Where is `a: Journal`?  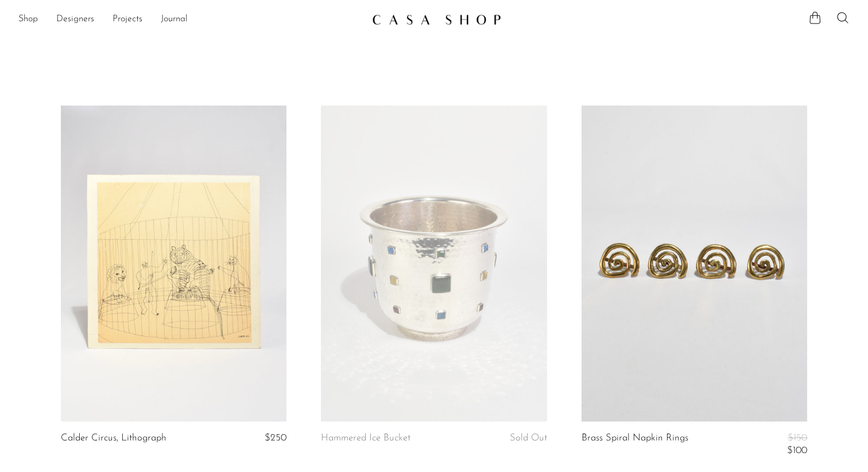
a: Journal is located at coordinates (174, 20).